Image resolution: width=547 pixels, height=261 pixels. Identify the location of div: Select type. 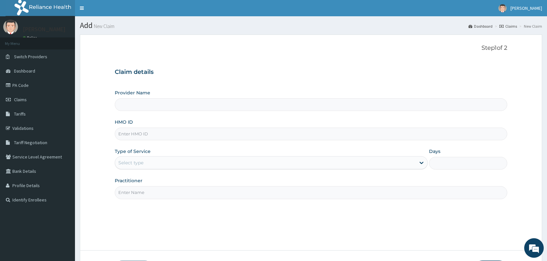
(131, 163).